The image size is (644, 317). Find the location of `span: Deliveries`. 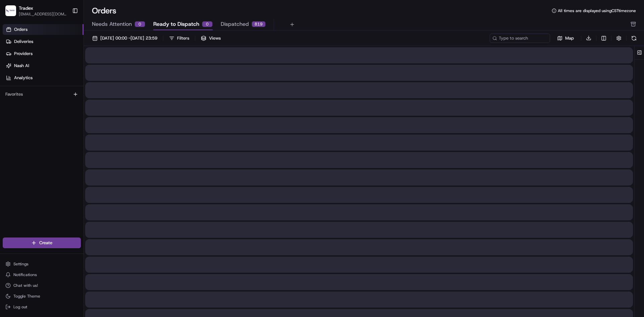

span: Deliveries is located at coordinates (23, 42).